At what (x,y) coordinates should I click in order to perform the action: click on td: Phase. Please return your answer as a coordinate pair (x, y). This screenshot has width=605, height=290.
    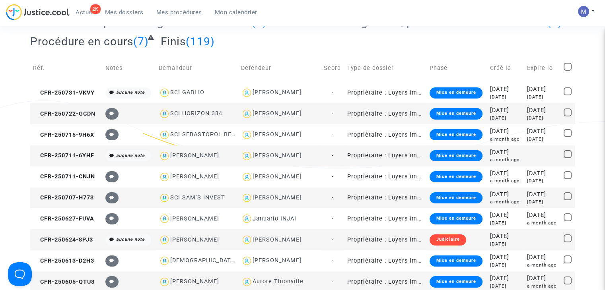
    Looking at the image, I should click on (457, 68).